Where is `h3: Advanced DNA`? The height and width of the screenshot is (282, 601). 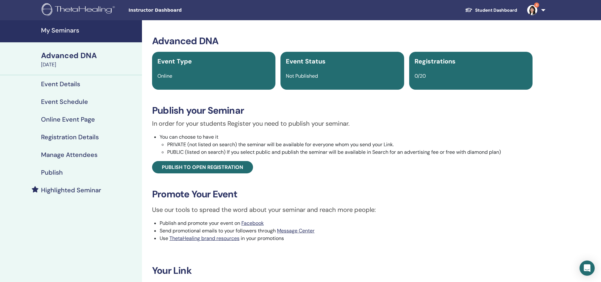
h3: Advanced DNA is located at coordinates (342, 41).